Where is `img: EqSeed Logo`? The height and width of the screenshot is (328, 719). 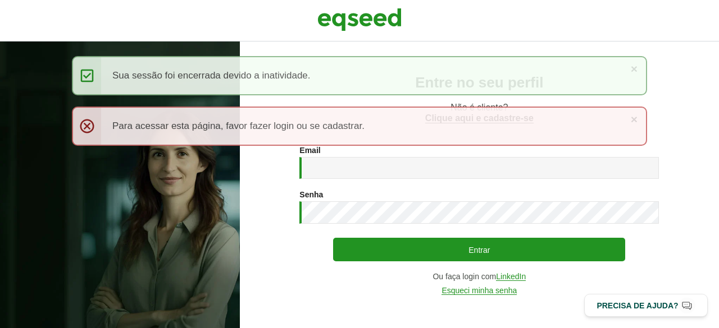 img: EqSeed Logo is located at coordinates (359, 20).